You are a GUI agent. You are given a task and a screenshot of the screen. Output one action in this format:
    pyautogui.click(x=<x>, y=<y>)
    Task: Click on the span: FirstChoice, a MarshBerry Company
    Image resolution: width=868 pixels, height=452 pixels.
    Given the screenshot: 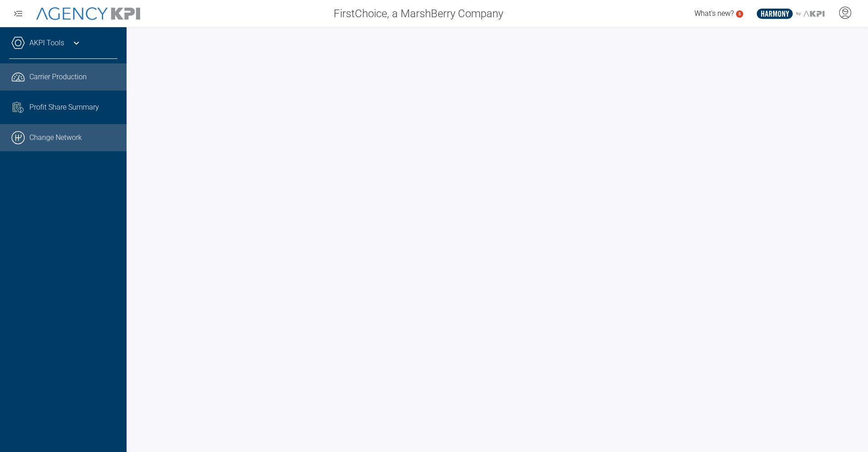 What is the action you would take?
    pyautogui.click(x=418, y=13)
    